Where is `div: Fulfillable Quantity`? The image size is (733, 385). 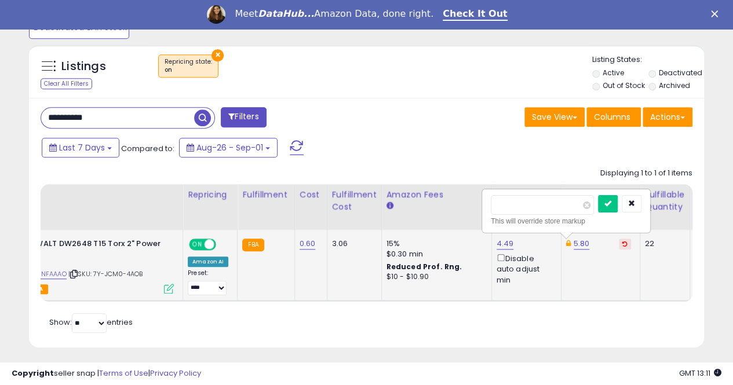 div: Fulfillable Quantity is located at coordinates (664, 201).